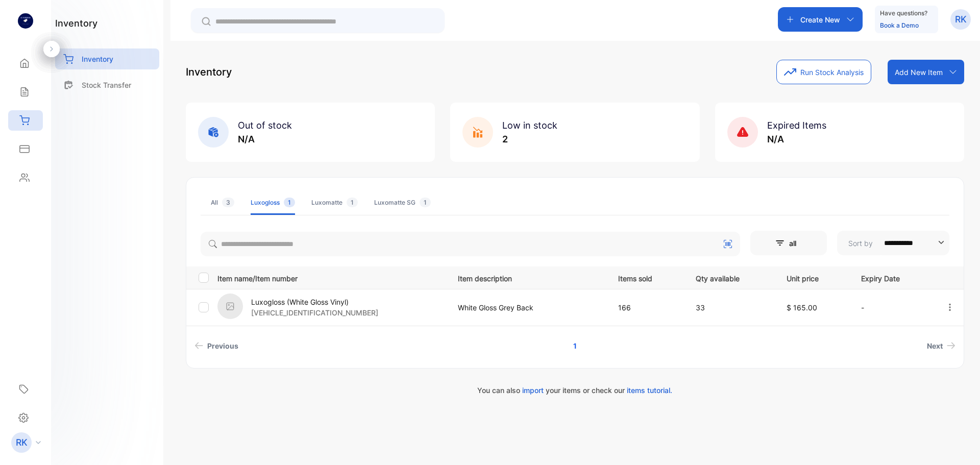 Image resolution: width=980 pixels, height=465 pixels. What do you see at coordinates (802, 307) in the screenshot?
I see `span: $ 165.00` at bounding box center [802, 307].